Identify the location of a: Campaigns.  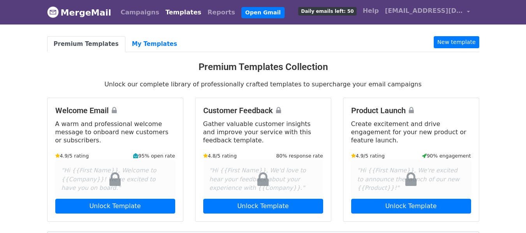
(140, 12).